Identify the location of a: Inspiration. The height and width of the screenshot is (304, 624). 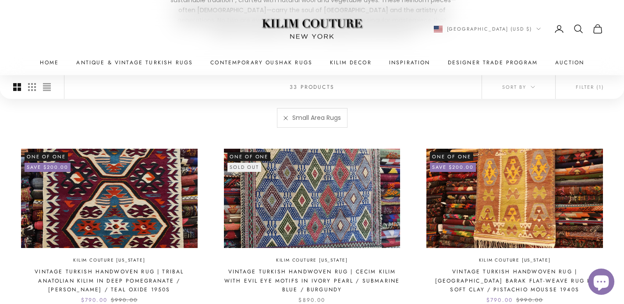
(410, 63).